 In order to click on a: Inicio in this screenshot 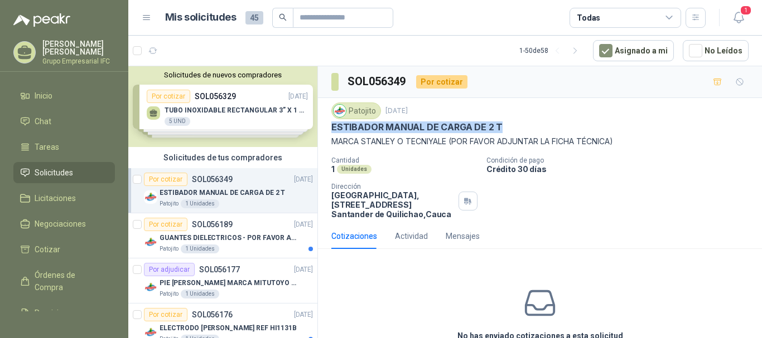, I will do `click(64, 96)`.